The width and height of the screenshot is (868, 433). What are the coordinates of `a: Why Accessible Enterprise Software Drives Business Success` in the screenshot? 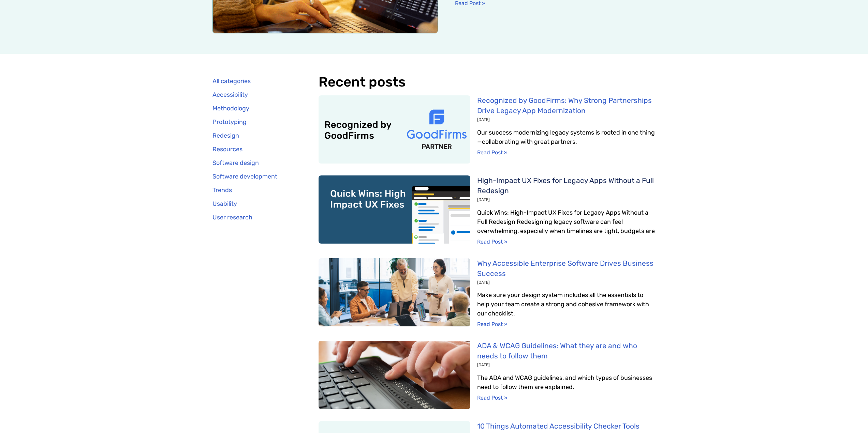 It's located at (565, 268).